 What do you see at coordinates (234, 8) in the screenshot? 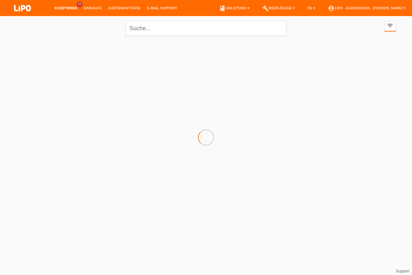
I see `a: bookAnleitung ▾` at bounding box center [234, 8].